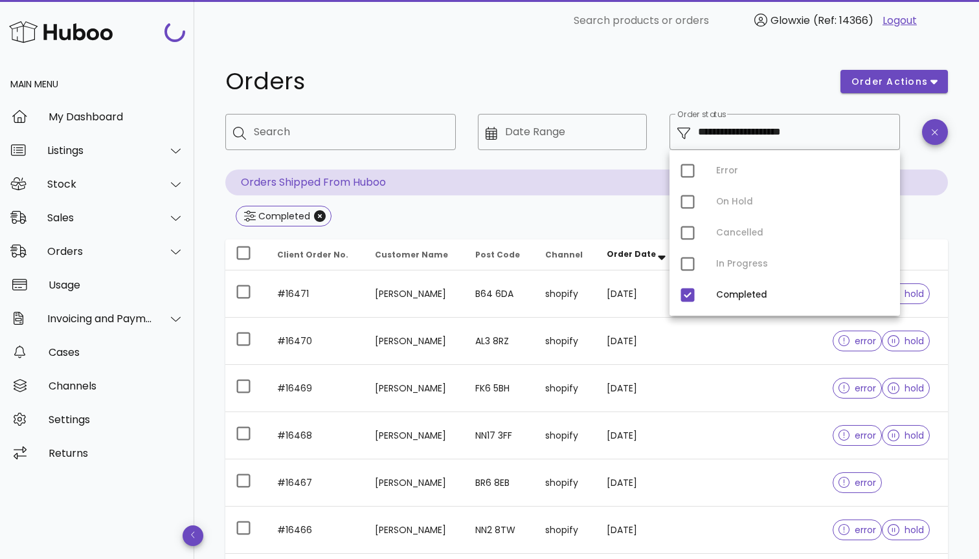 Image resolution: width=979 pixels, height=559 pixels. Describe the element at coordinates (640, 255) in the screenshot. I see `th: Order Date: Sorted descending. Activate to remove sorting.` at that location.